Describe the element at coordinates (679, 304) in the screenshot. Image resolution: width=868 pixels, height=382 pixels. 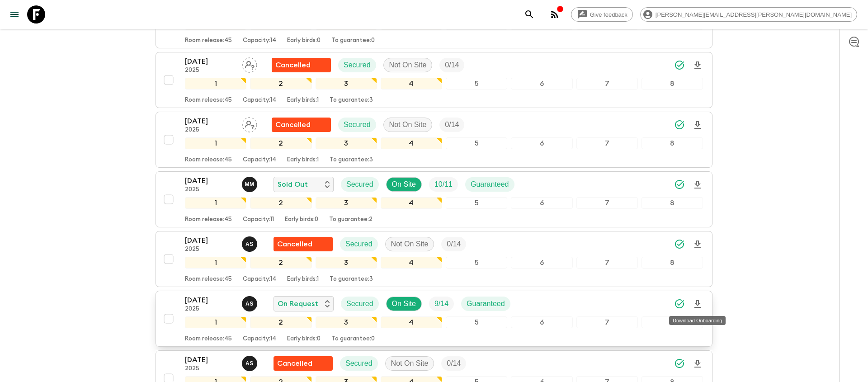
I see `svg: Synced Successfully` at that location.